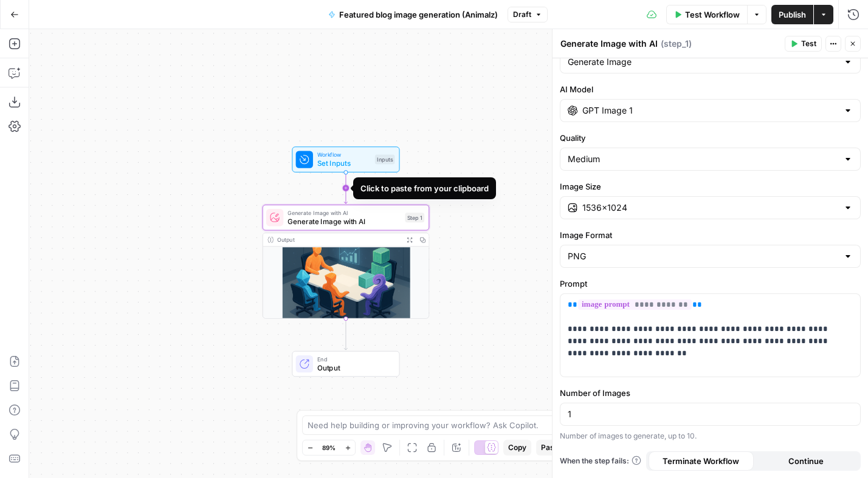 The height and width of the screenshot is (478, 868). I want to click on span: Copy, so click(517, 448).